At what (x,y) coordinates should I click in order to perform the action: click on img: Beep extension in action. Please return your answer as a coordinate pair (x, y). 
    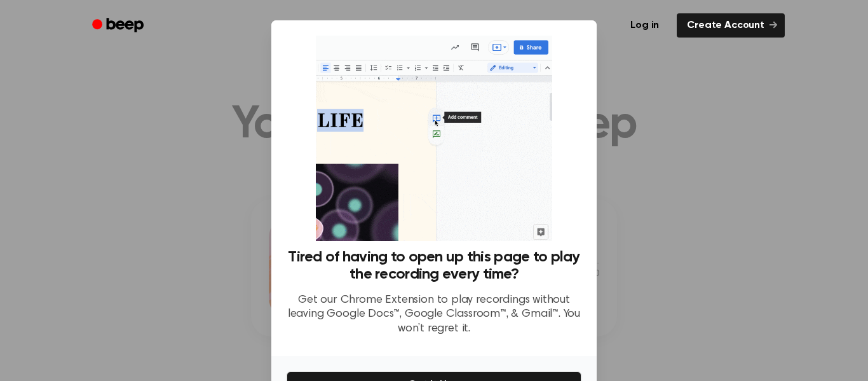
    Looking at the image, I should click on (434, 138).